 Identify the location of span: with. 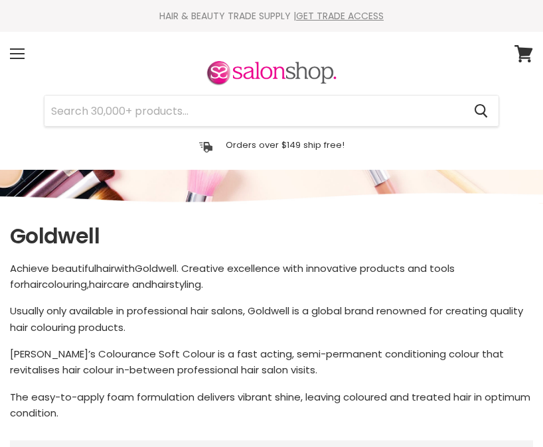
(124, 268).